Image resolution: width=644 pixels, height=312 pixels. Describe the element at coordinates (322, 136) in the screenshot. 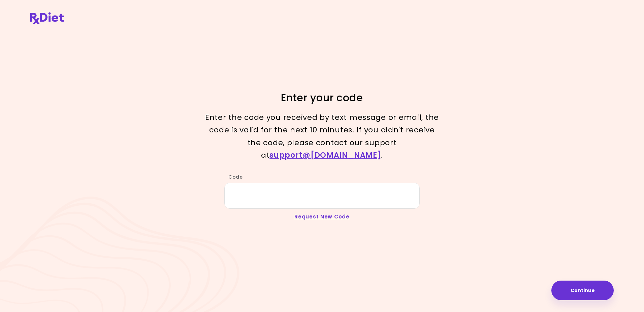

I see `p: Enter the code you received by text message or email, the code is valid for the next 10 minutes. ...` at that location.